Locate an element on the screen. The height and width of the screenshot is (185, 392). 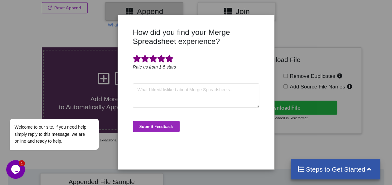
span: Welcome to our site, if you need help simply reply to this message, we are online and ready to help. is located at coordinates (44, 72).